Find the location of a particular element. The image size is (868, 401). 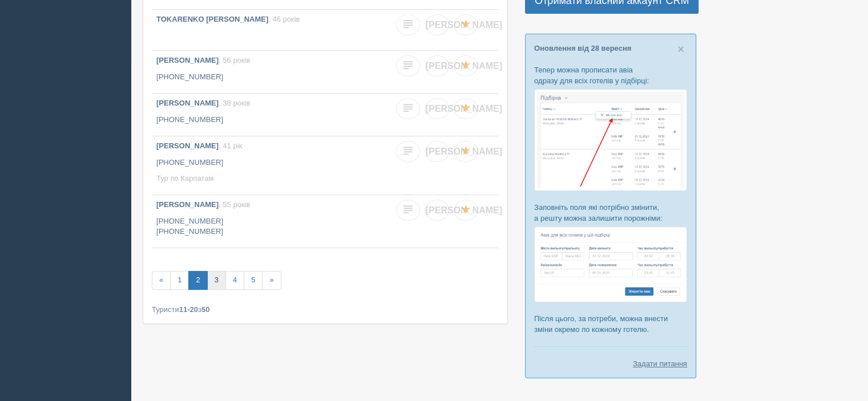

span: , 55 років is located at coordinates (234, 205).